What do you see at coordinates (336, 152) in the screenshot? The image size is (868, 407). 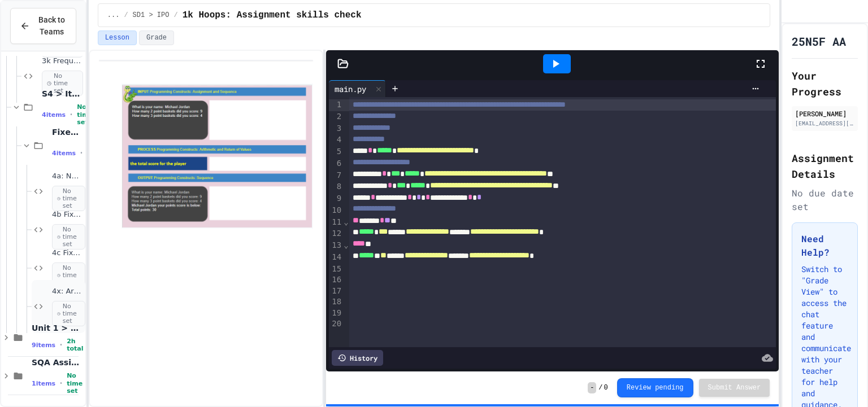 I see `div: 5` at bounding box center [336, 152].